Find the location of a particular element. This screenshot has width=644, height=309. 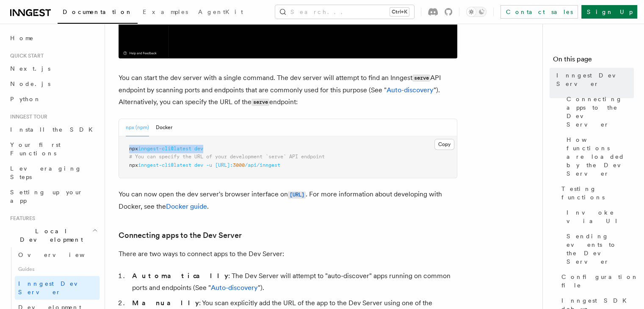

strong: Manually is located at coordinates (166, 303).